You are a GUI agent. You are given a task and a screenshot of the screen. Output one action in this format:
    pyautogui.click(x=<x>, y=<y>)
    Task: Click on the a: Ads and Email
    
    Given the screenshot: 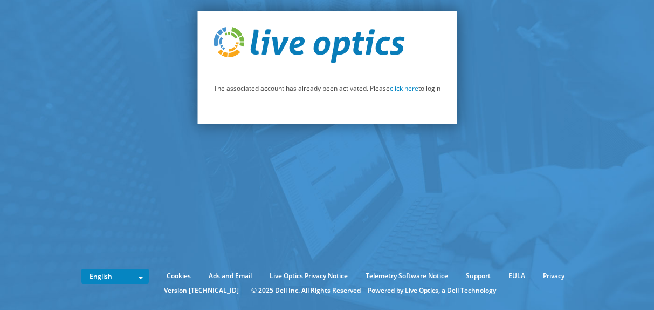 What is the action you would take?
    pyautogui.click(x=230, y=276)
    